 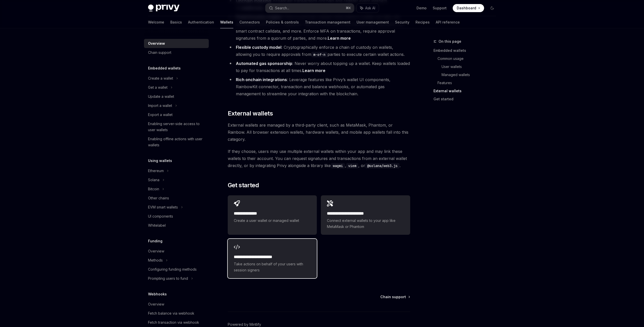 I want to click on a: Recipes, so click(x=422, y=22).